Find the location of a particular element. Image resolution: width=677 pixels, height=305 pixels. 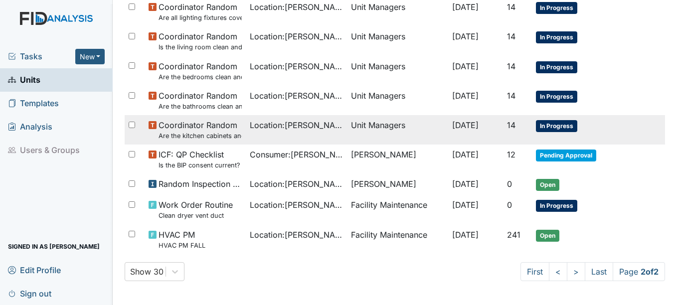

button: New is located at coordinates (90, 56).